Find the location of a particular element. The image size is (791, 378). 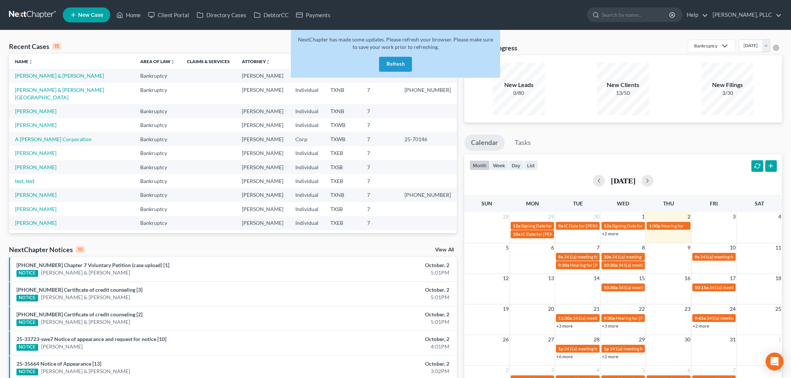

span: 30 is located at coordinates (597, 217).